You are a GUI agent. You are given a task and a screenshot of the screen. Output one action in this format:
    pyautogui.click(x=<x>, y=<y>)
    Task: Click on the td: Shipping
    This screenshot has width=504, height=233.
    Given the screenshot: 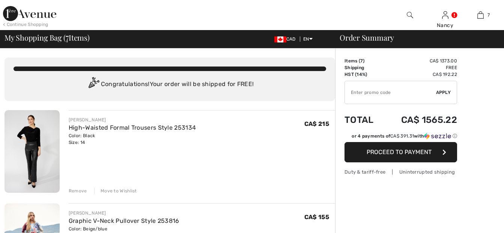 What is the action you would take?
    pyautogui.click(x=364, y=68)
    